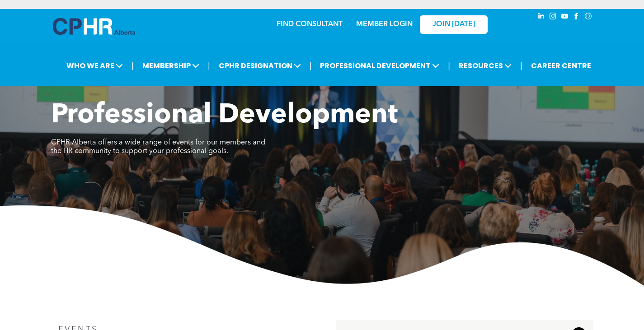 The image size is (644, 330). Describe the element at coordinates (554, 17) in the screenshot. I see `a: instagram` at that location.